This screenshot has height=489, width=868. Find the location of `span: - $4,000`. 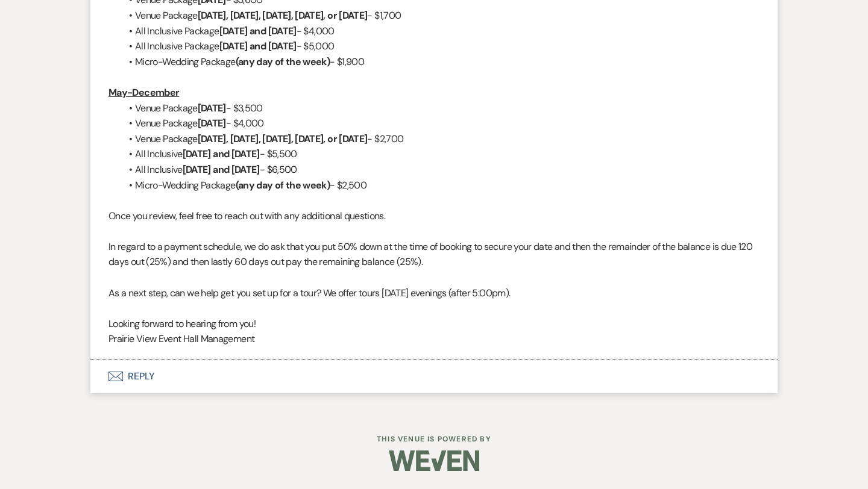

span: - $4,000 is located at coordinates (245, 123).